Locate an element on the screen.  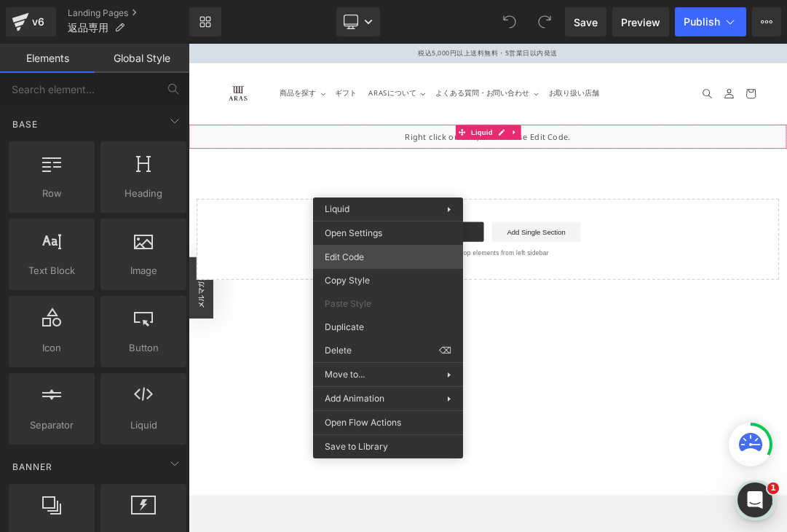
span: Text Block is located at coordinates (51, 270).